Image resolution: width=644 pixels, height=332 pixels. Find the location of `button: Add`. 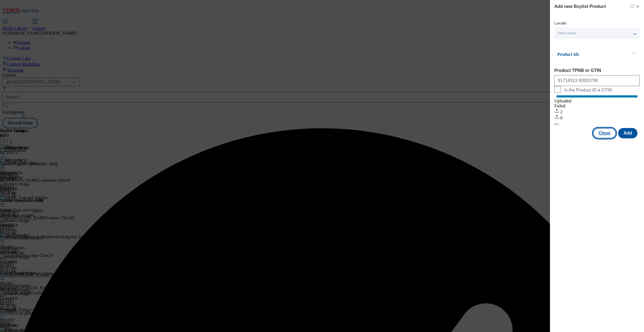

button: Add is located at coordinates (628, 133).